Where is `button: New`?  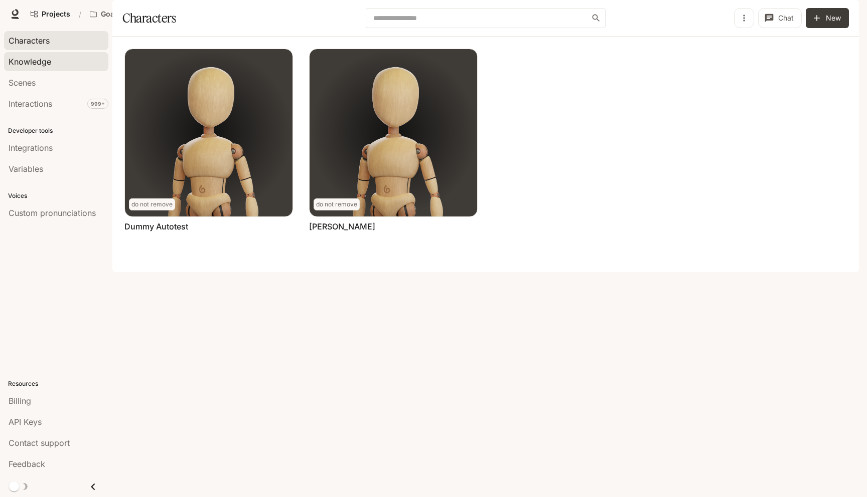
button: New is located at coordinates (827, 18).